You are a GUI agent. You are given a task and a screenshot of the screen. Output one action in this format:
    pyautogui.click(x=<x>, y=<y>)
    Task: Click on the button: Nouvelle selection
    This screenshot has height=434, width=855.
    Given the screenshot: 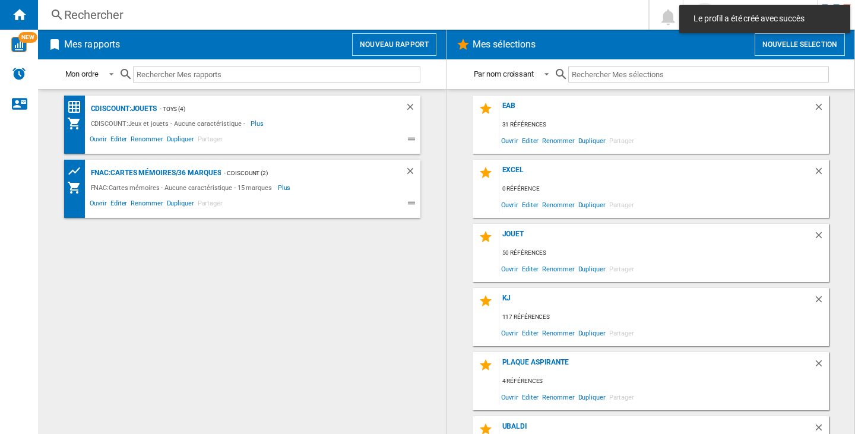 What is the action you would take?
    pyautogui.click(x=800, y=45)
    